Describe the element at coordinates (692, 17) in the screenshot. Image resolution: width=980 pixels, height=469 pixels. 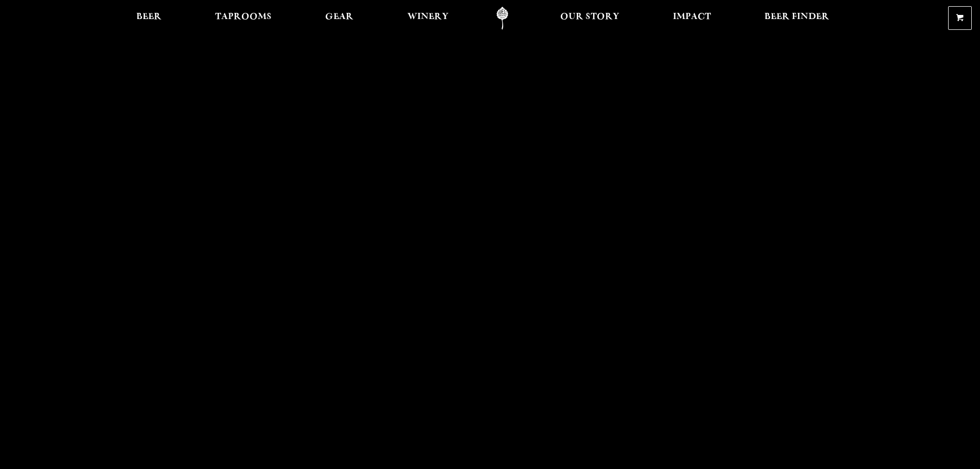
I see `span: Impact` at that location.